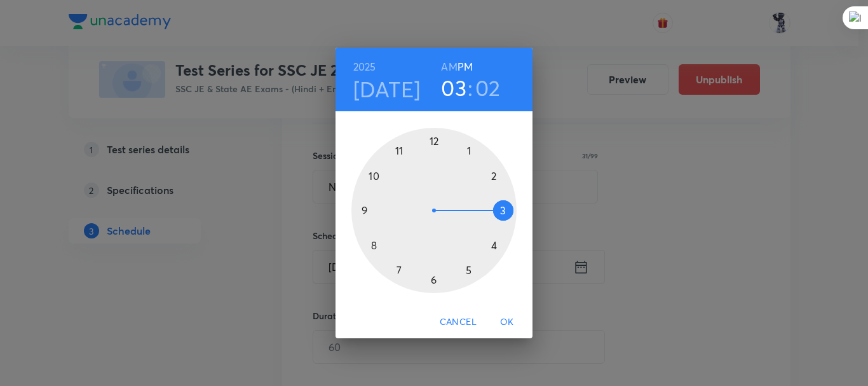  I want to click on h3: 03, so click(454, 88).